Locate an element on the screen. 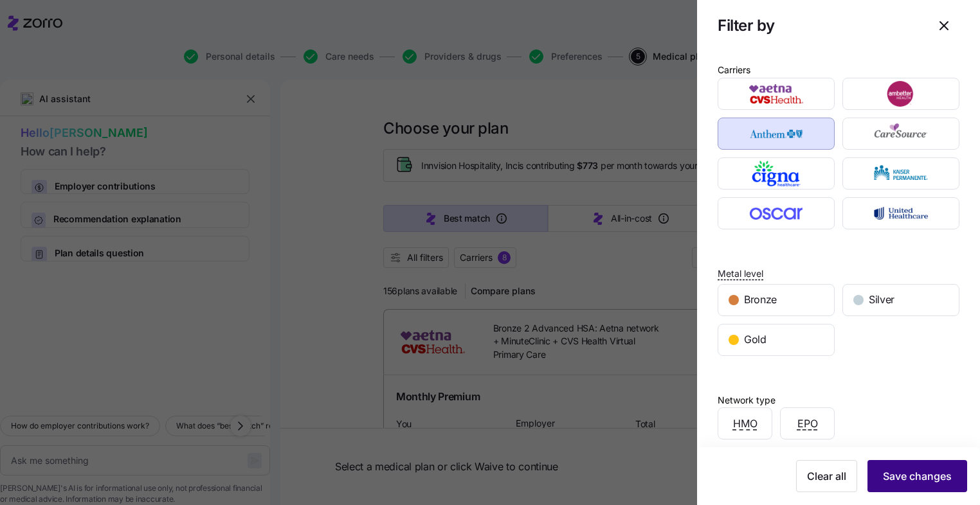 Image resolution: width=980 pixels, height=505 pixels. img: Oscar is located at coordinates (776, 213).